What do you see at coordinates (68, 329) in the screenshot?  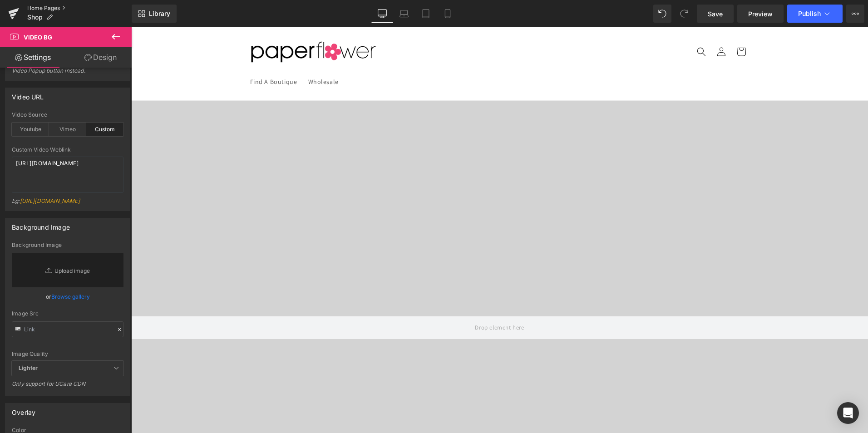 I see `input: Link` at bounding box center [68, 329].